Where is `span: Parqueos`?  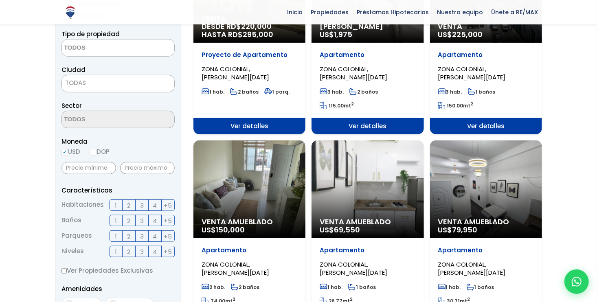
span: Parqueos is located at coordinates (77, 236).